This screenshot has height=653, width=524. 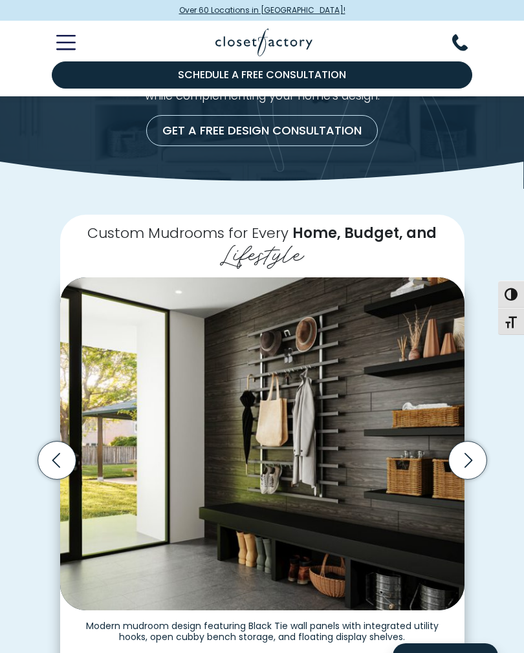 I want to click on button: Next slide, so click(x=468, y=460).